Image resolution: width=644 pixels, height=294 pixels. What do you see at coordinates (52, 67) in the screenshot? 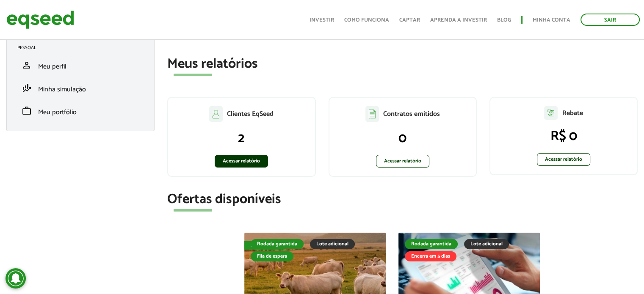
I see `span: Meu perfil` at bounding box center [52, 67].